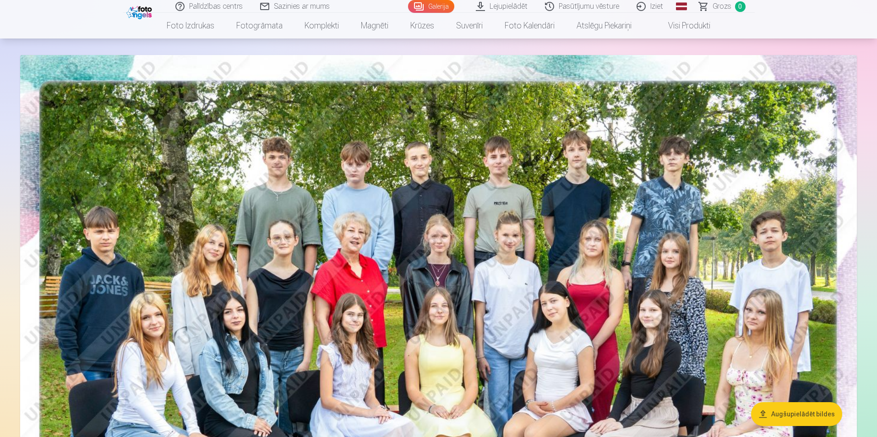 This screenshot has height=437, width=877. I want to click on button: Augšupielādēt bildes, so click(797, 414).